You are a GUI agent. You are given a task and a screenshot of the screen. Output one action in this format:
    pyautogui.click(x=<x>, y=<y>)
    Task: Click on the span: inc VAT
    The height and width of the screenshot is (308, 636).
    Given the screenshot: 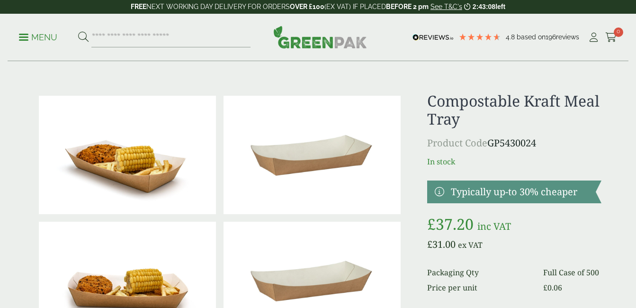 What is the action you would take?
    pyautogui.click(x=494, y=226)
    